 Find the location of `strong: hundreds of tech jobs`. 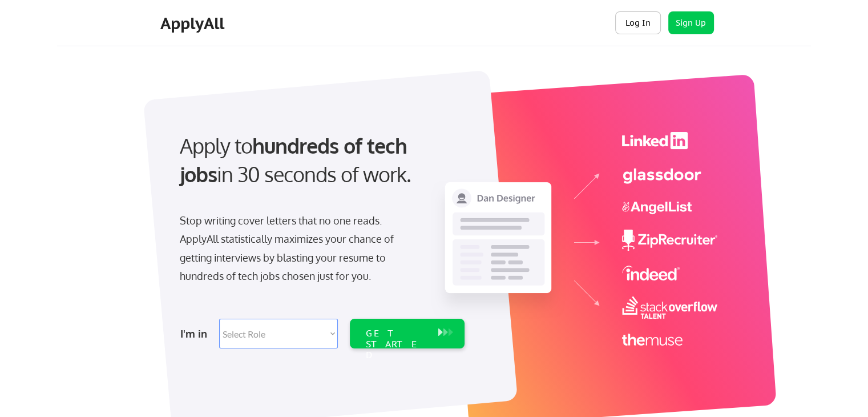

strong: hundreds of tech jobs is located at coordinates (296, 160).